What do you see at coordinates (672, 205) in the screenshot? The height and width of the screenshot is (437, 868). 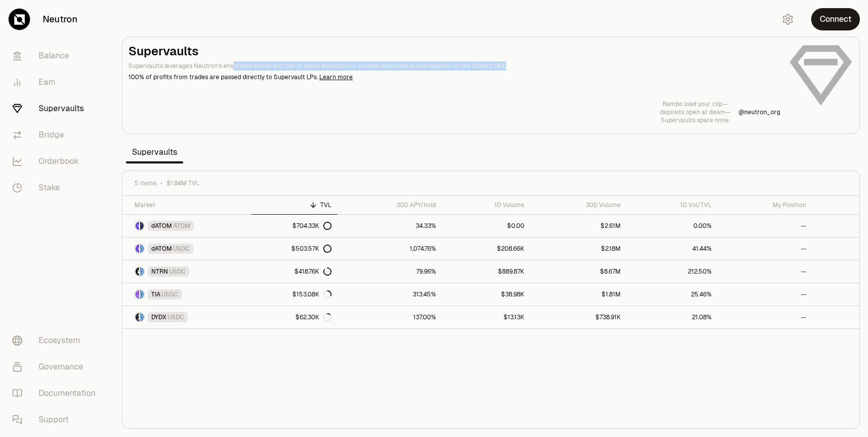 I see `div: 1D Vol/TVL` at bounding box center [672, 205].